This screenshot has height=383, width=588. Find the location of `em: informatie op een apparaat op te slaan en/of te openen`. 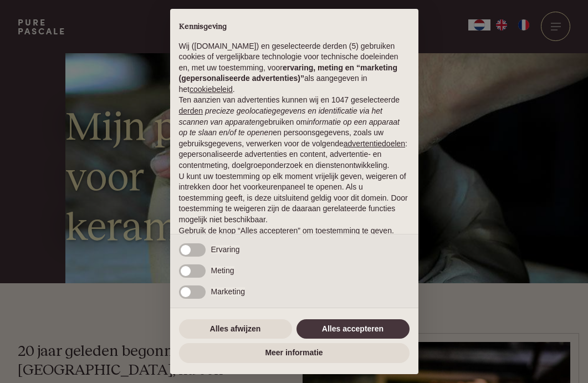

em: informatie op een apparaat op te slaan en/of te openen is located at coordinates (289, 128).